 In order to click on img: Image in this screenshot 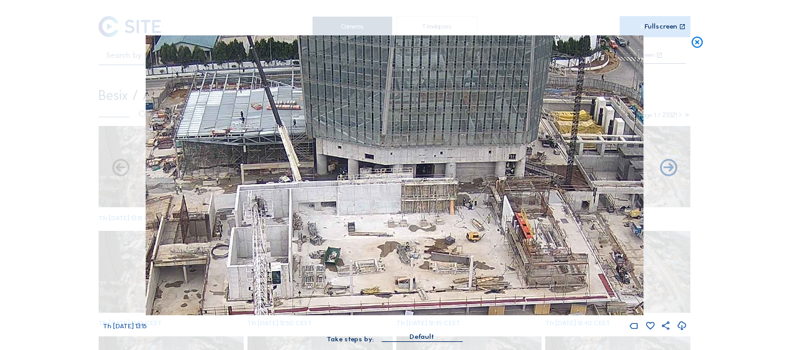, I will do `click(395, 175)`.